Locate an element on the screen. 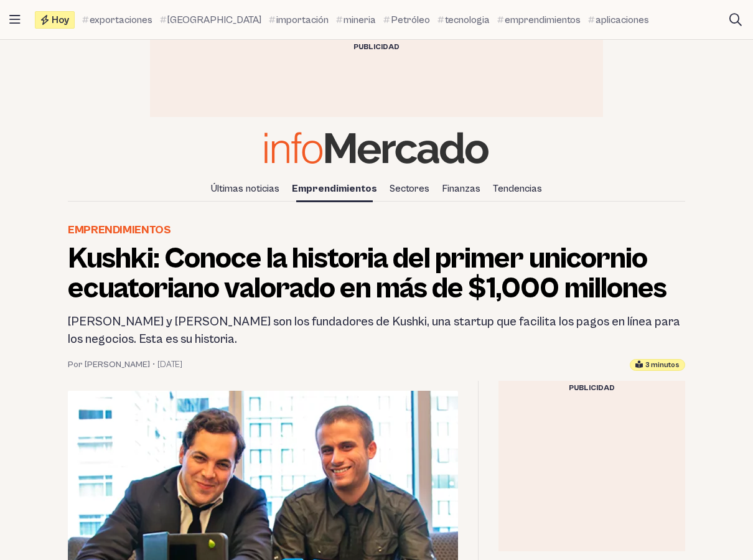  a: mineria is located at coordinates (356, 20).